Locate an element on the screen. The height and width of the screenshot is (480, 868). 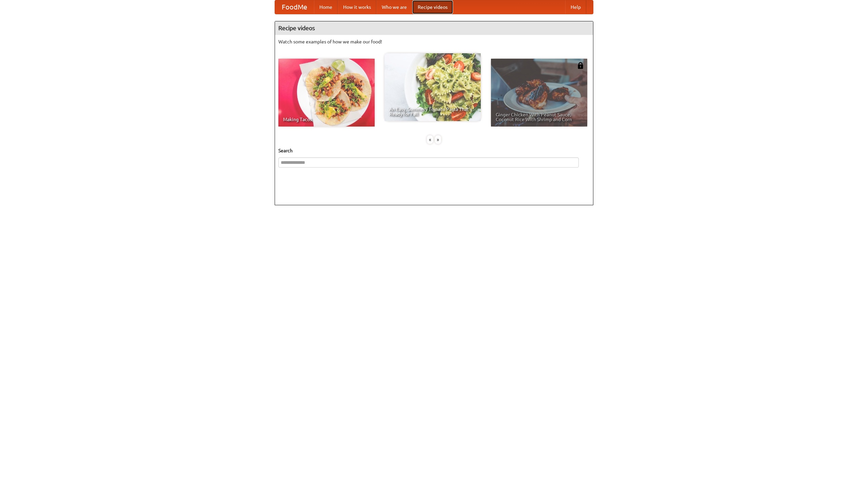
a: How it works is located at coordinates (357, 7).